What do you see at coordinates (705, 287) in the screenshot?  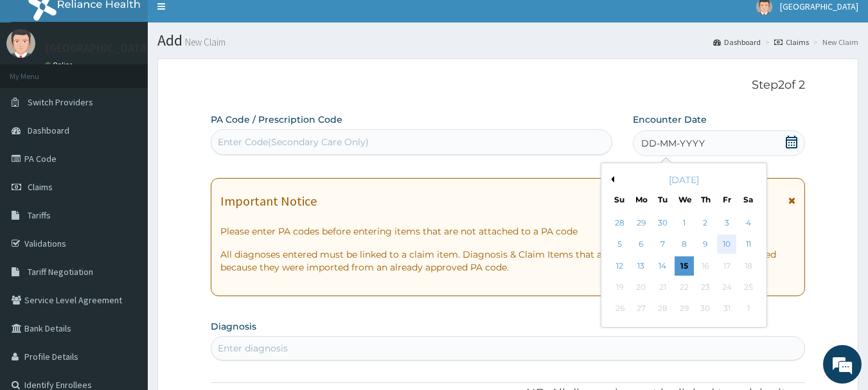 I see `div: Not available Thursday, October 23rd, 2025` at bounding box center [705, 287].